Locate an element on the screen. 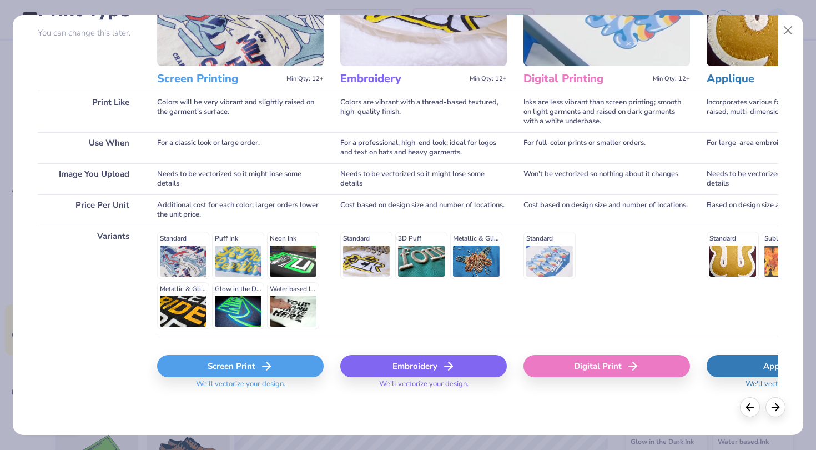  h3: Digital Printing is located at coordinates (586, 79).